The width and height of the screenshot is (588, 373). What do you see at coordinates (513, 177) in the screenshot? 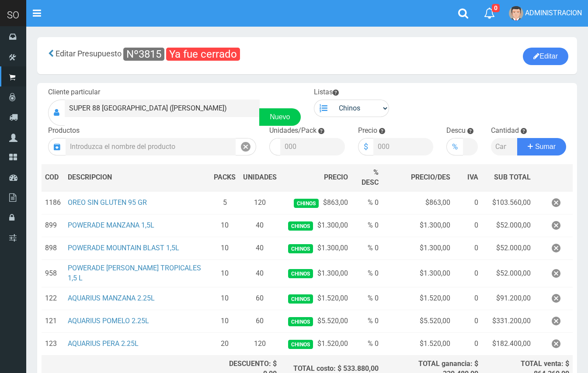
I see `span: SUB TOTAL` at bounding box center [513, 177].